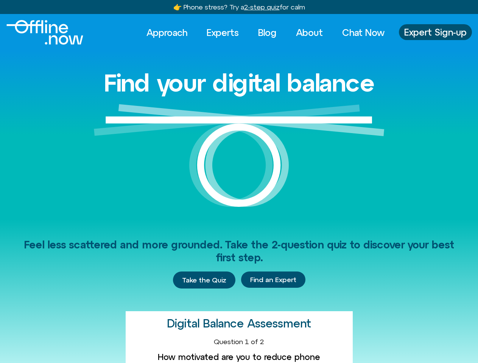 The image size is (478, 363). I want to click on span: Take the Quiz, so click(204, 280).